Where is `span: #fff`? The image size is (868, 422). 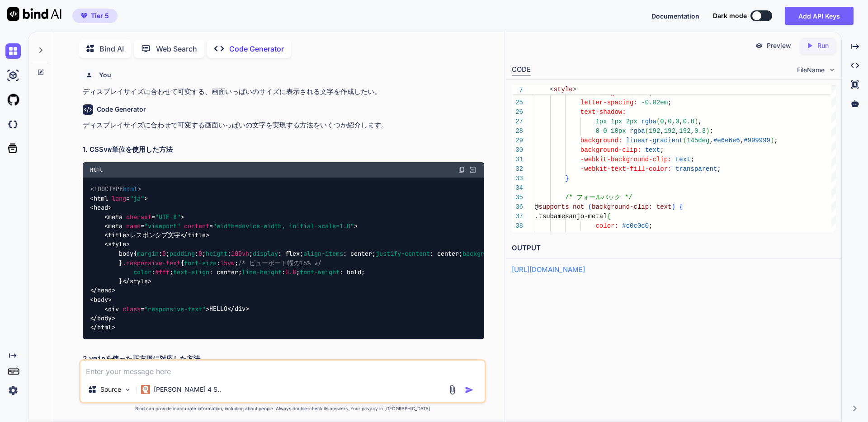
span: #fff is located at coordinates (162, 272).